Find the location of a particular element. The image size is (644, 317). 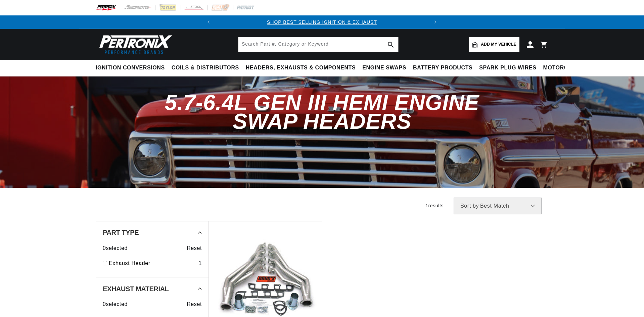

span: 5.7-6.4L Gen III Hemi Engine Swap Headers is located at coordinates (322, 112).